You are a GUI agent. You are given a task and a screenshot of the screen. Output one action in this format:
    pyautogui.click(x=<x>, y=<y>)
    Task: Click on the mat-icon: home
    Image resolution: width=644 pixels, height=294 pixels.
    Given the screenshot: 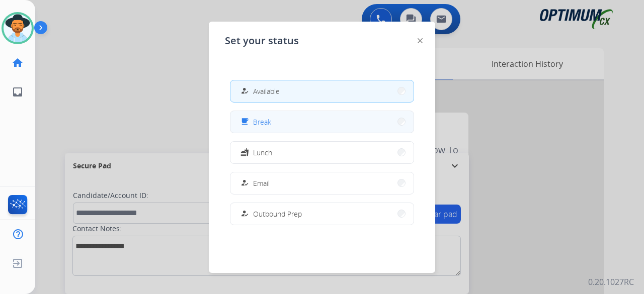 What is the action you would take?
    pyautogui.click(x=17, y=63)
    